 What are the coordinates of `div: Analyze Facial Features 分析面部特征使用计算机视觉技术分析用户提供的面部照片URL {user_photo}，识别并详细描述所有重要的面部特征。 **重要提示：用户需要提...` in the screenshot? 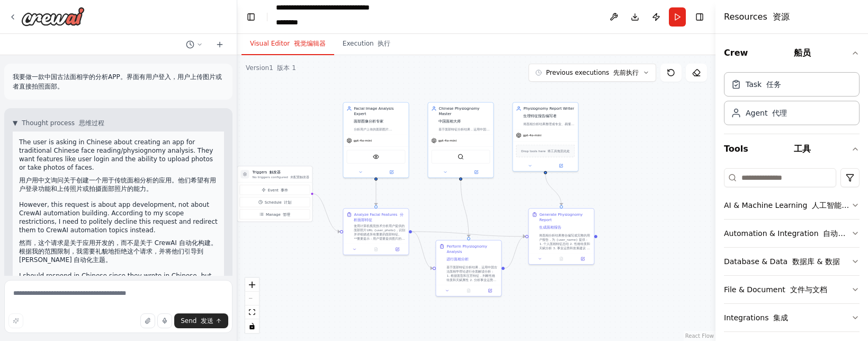 It's located at (376, 231).